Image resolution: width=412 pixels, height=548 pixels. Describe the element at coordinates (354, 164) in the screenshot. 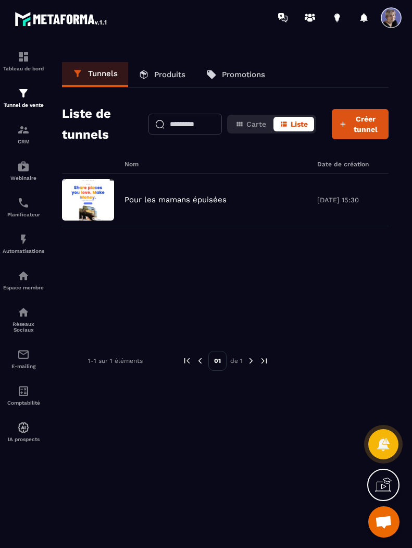

I see `h6: Date de création` at that location.